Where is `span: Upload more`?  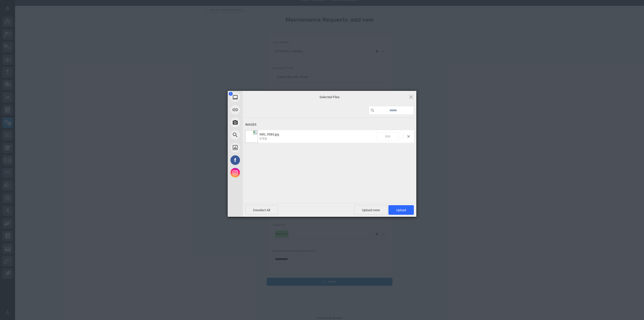
span: Upload more is located at coordinates (370, 210).